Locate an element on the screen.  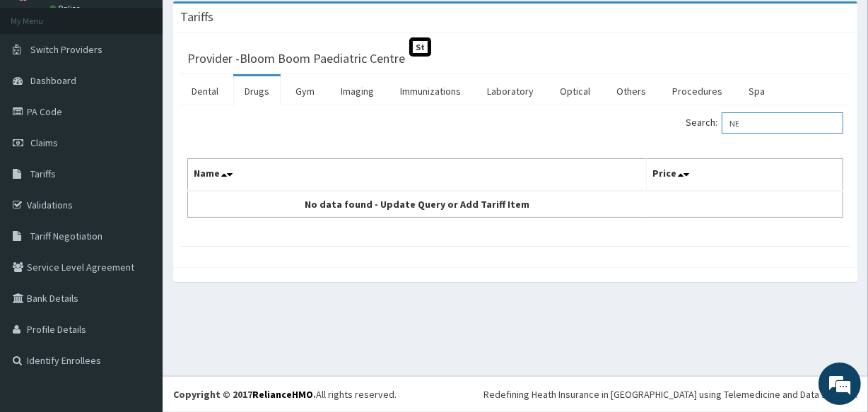
label: Search: is located at coordinates (764, 123).